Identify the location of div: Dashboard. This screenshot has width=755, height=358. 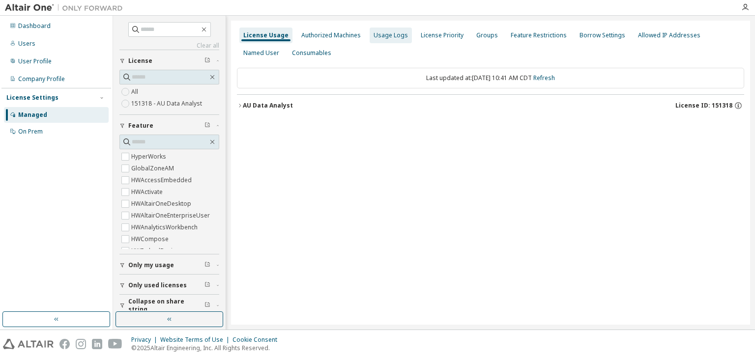
(34, 26).